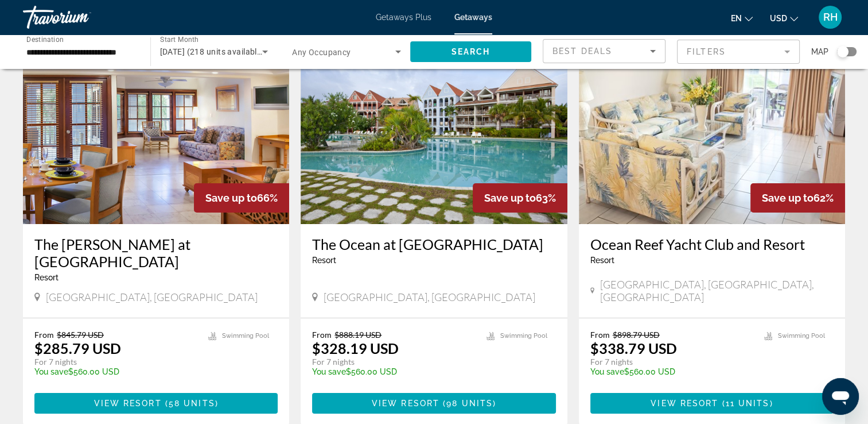 Image resolution: width=868 pixels, height=424 pixels. What do you see at coordinates (358, 334) in the screenshot?
I see `span: $888.19 USD` at bounding box center [358, 334].